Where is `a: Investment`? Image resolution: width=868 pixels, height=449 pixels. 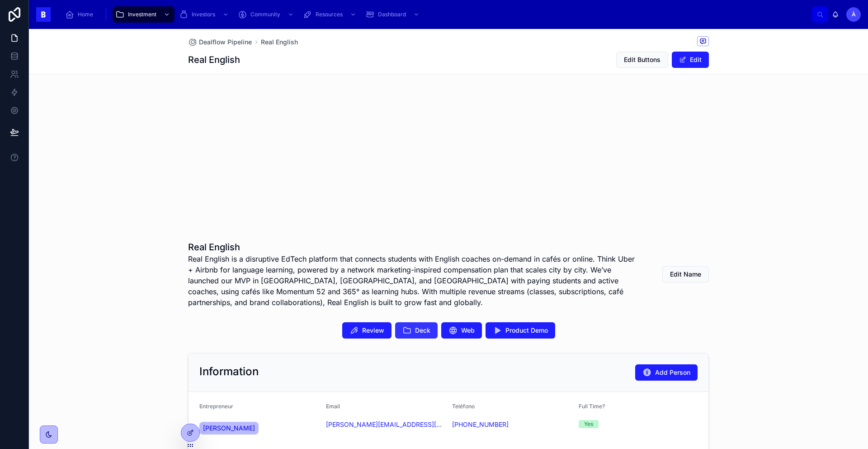
a: Investment is located at coordinates (144, 15).